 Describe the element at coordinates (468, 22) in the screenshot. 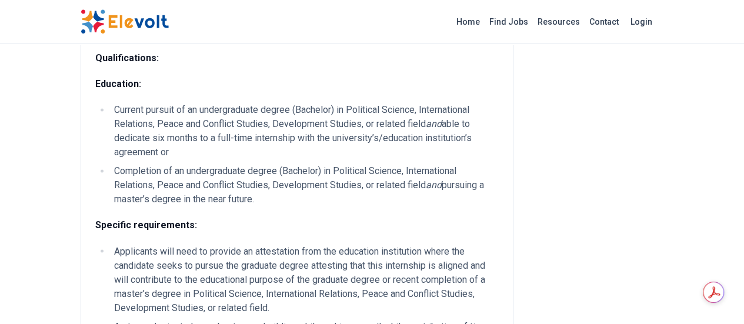

I see `a: Home` at that location.